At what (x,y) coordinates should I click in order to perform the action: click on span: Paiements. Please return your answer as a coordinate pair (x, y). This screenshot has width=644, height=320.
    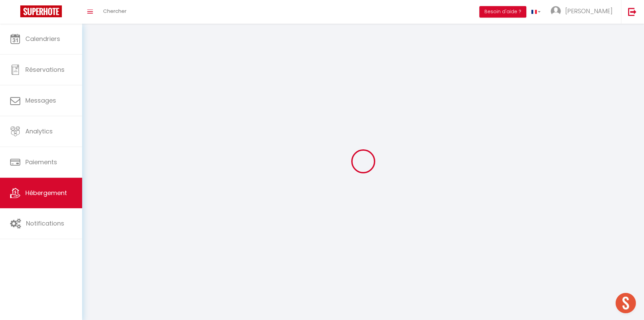
    Looking at the image, I should click on (41, 162).